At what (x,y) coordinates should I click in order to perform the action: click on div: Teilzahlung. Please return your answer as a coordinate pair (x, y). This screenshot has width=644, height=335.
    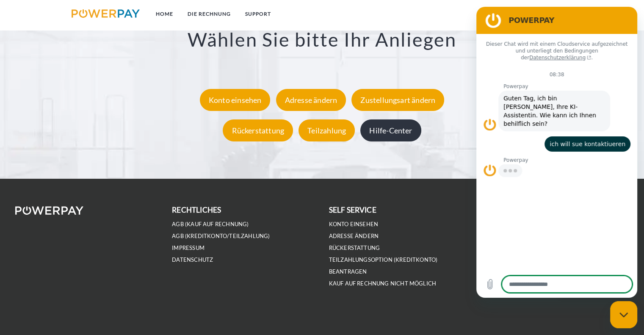
    Looking at the image, I should click on (326, 131).